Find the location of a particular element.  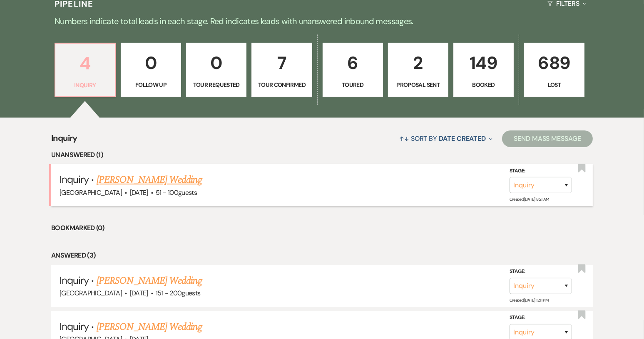

span: 151 - 200 guests is located at coordinates (178, 293).